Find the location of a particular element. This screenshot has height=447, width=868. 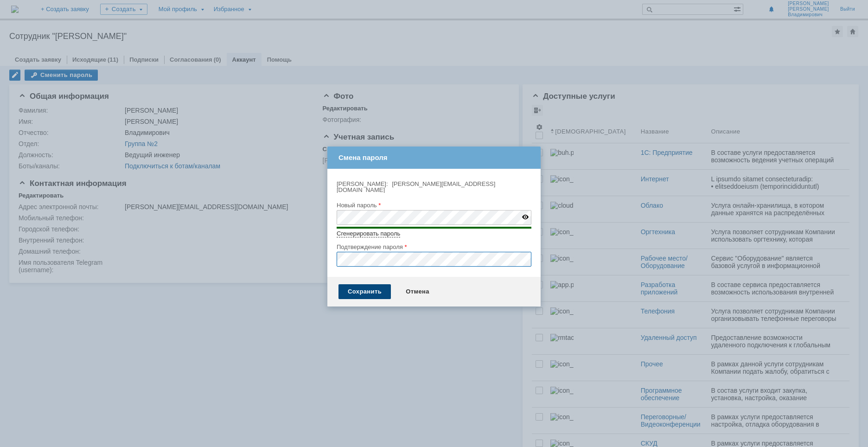

a: Сгенерировать пароль is located at coordinates (368, 234).